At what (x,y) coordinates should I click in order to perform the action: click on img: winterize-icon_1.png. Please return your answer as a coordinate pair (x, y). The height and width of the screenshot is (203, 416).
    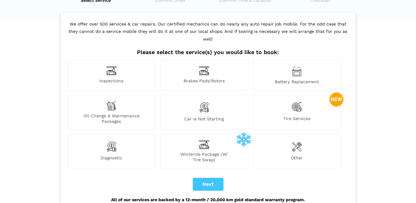
    Looking at the image, I should click on (244, 139).